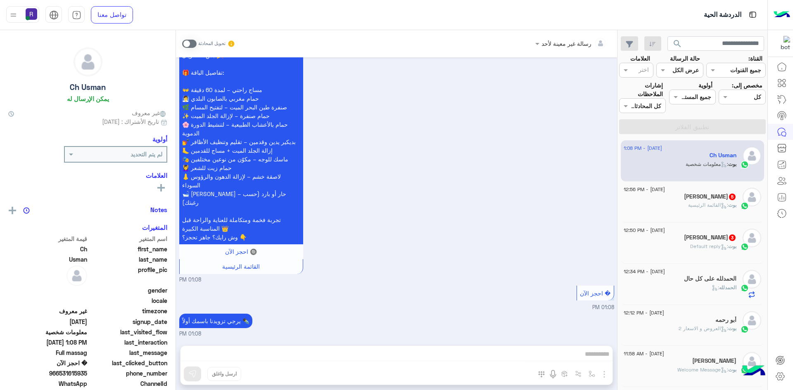 This screenshot has height=390, width=793. I want to click on span: last_interaction, so click(128, 342).